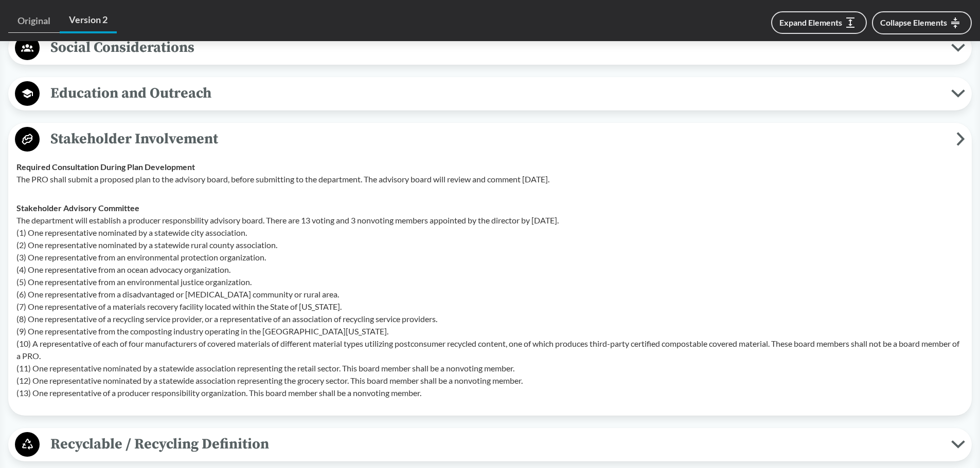  What do you see at coordinates (77, 208) in the screenshot?
I see `strong: Stakeholder Advisory Committee` at bounding box center [77, 208].